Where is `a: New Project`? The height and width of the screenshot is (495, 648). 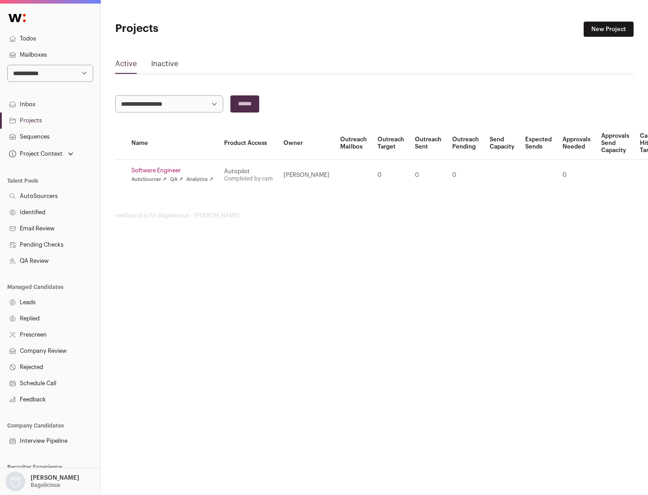
a: New Project is located at coordinates (608, 29).